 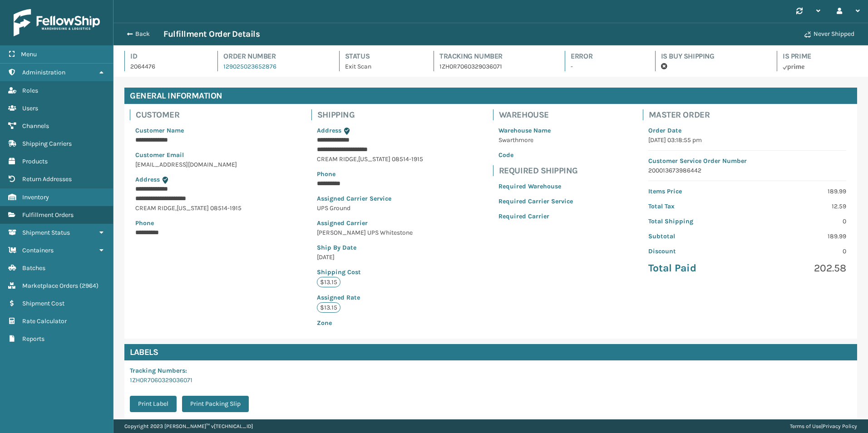 I want to click on span: Shipping Carriers, so click(x=47, y=144).